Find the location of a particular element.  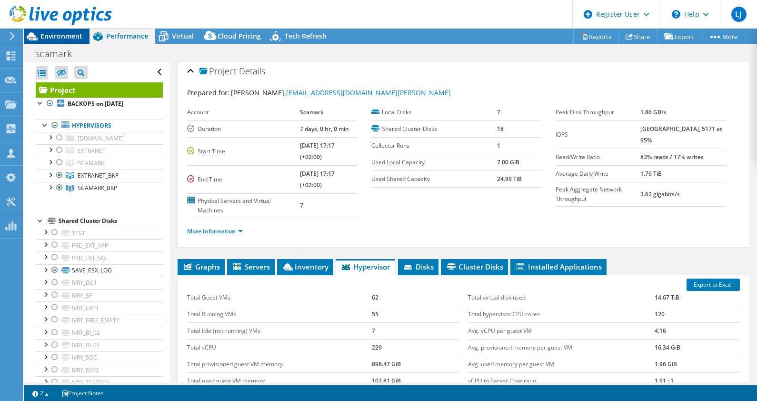

td: 1.96 GiB is located at coordinates (697, 364).